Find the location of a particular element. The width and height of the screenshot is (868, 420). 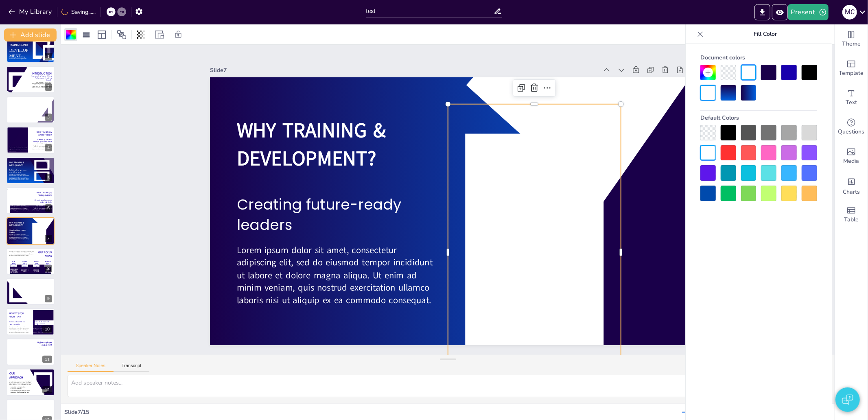

div: Get real-time input from your audience is located at coordinates (851, 127).